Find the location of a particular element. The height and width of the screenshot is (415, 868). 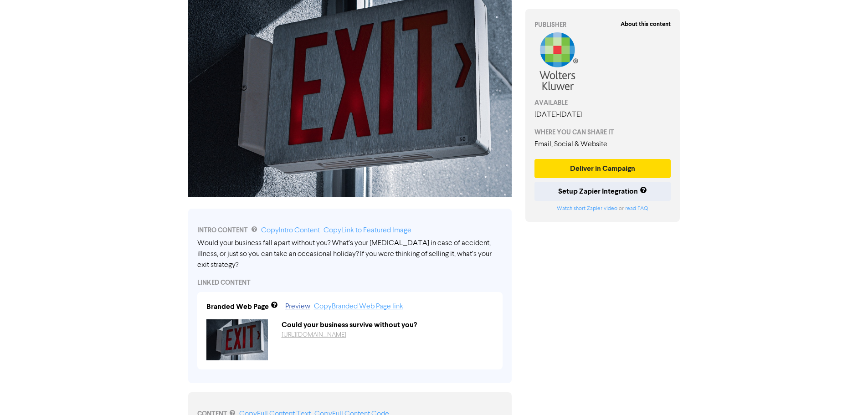

a: Watch short Zapier video is located at coordinates (587, 209).